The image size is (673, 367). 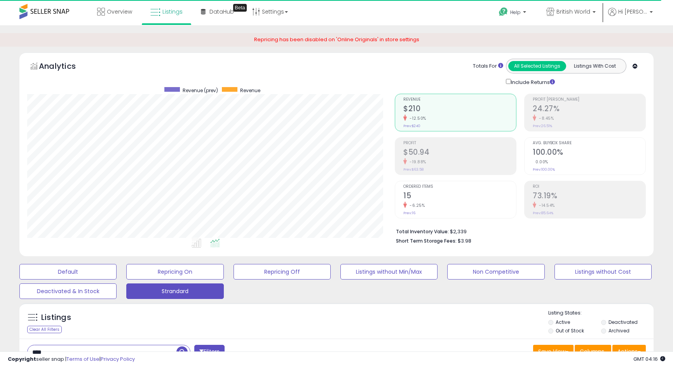 I want to click on b: Total Inventory Value:, so click(x=423, y=231).